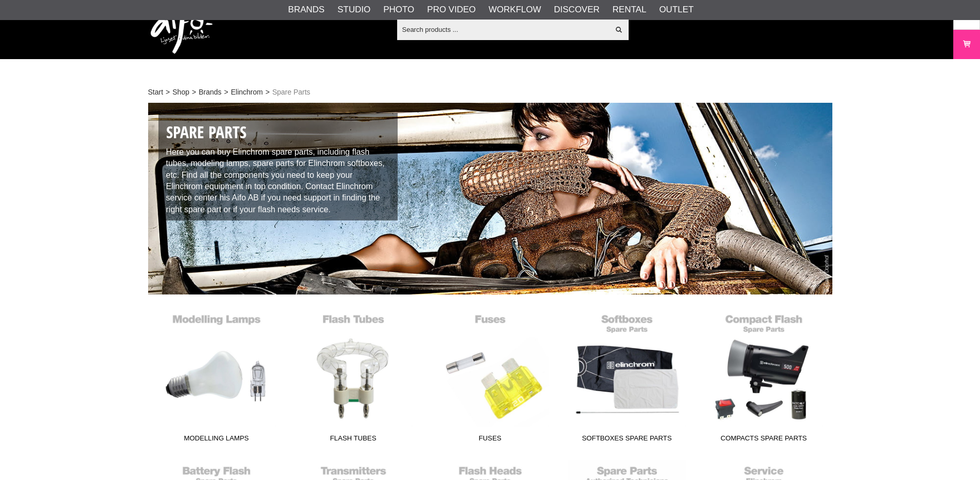 The width and height of the screenshot is (980, 480). What do you see at coordinates (503, 29) in the screenshot?
I see `input: Search products ...` at bounding box center [503, 29].